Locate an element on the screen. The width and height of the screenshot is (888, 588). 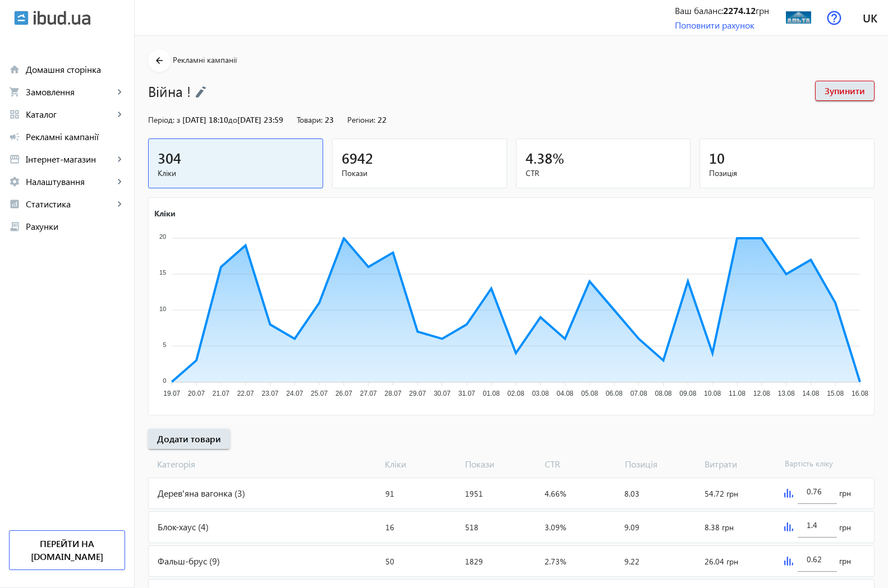
tspan: 05.08 is located at coordinates (589, 394).